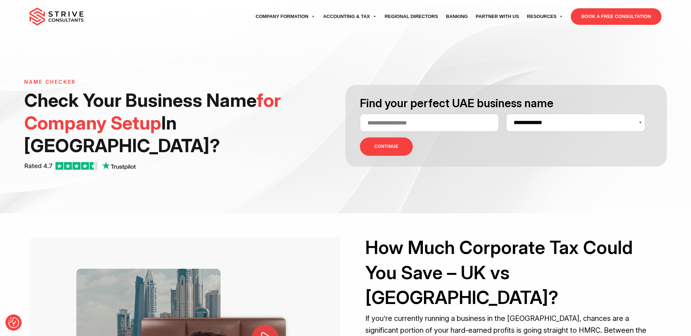  What do you see at coordinates (286, 17) in the screenshot?
I see `a: Company Formation` at bounding box center [286, 17].